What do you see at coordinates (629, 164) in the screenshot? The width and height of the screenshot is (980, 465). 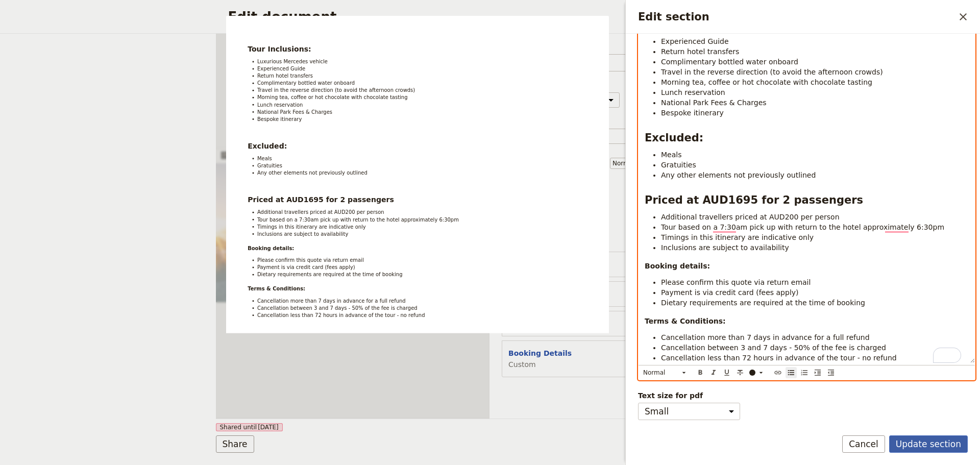 I see `select: size` at bounding box center [629, 164].